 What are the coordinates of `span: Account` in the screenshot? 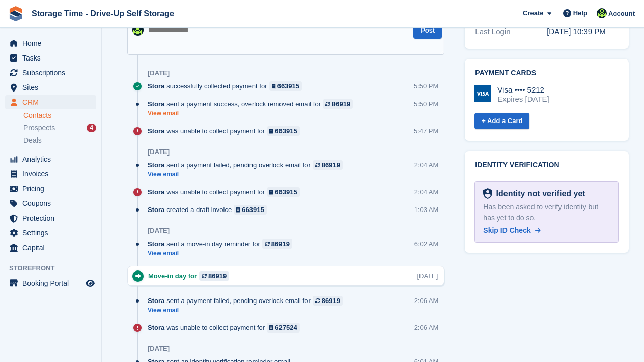 It's located at (622, 14).